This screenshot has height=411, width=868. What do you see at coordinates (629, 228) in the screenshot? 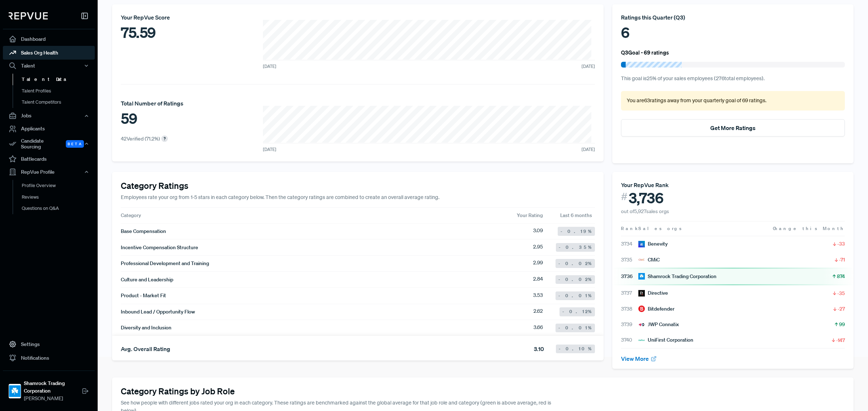
I see `span: Rank` at bounding box center [629, 228].